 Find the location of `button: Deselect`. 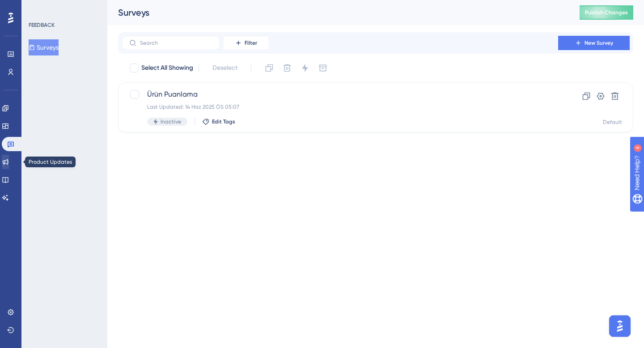

button: Deselect is located at coordinates (225, 68).